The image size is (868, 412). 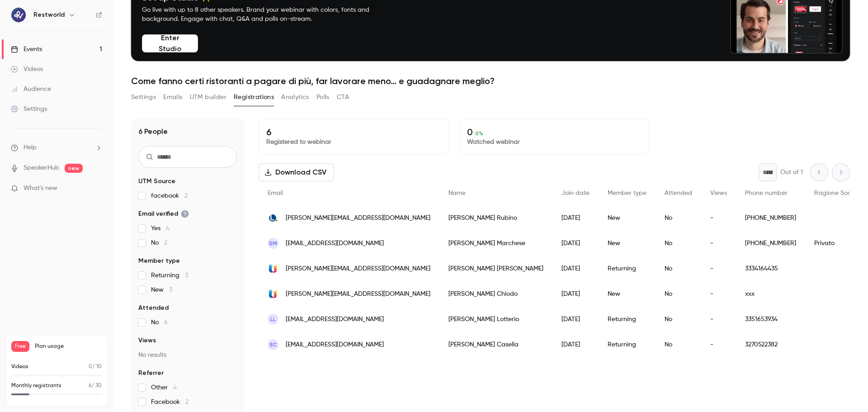 What do you see at coordinates (48, 15) in the screenshot?
I see `h6: Restworld` at bounding box center [48, 15].